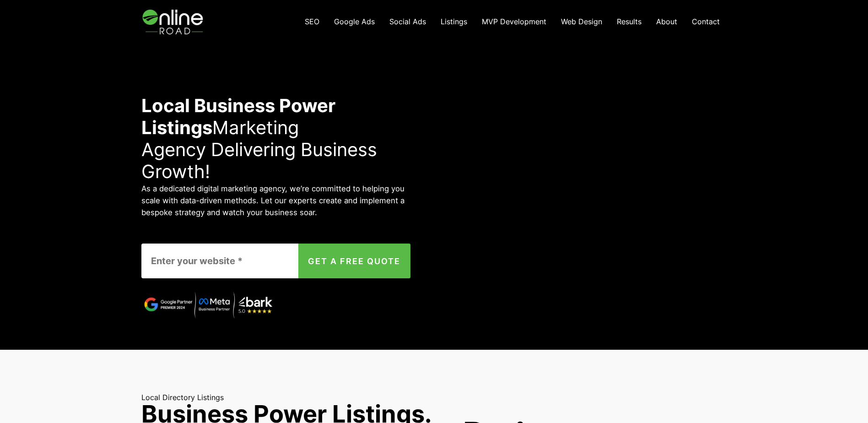  Describe the element at coordinates (629, 22) in the screenshot. I see `a: Results` at that location.